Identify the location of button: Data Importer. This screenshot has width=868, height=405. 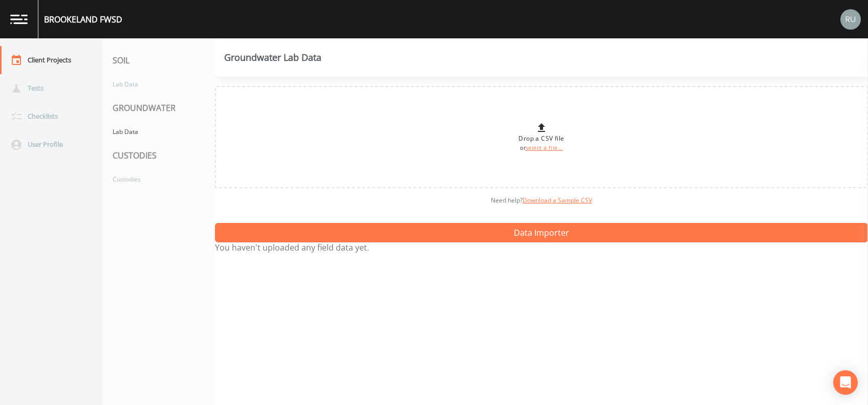
(542, 233).